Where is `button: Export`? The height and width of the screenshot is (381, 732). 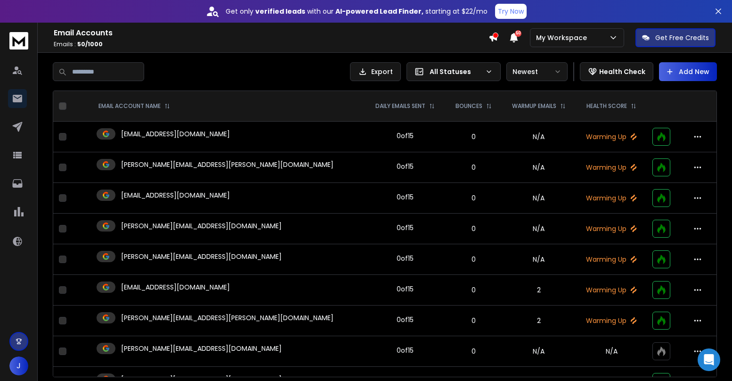 button: Export is located at coordinates (375, 72).